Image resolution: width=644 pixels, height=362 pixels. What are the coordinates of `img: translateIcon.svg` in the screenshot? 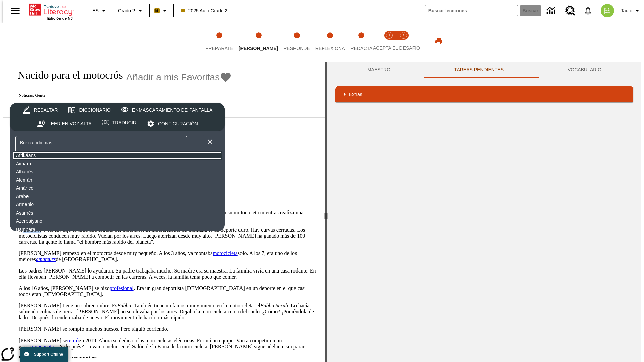 It's located at (105, 122).